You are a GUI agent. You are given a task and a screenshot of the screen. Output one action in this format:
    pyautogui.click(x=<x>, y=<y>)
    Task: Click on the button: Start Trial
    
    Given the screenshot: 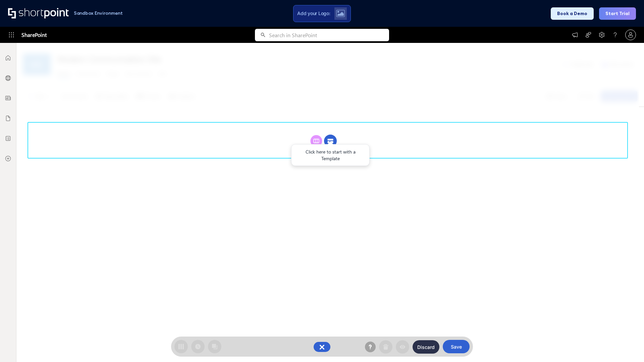 What is the action you would take?
    pyautogui.click(x=617, y=13)
    